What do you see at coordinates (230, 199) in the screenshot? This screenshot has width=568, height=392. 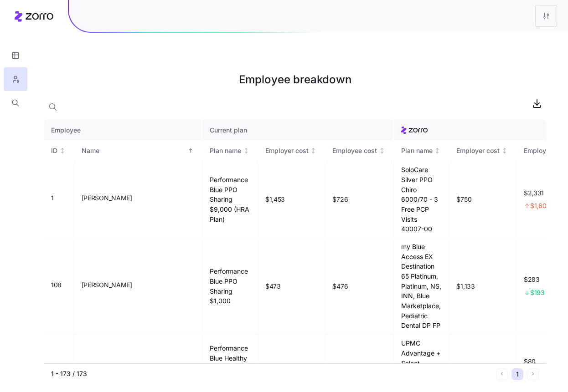 I see `td: Performance Blue PPO Sharing $9,000 (HRA Plan)` at bounding box center [230, 199].